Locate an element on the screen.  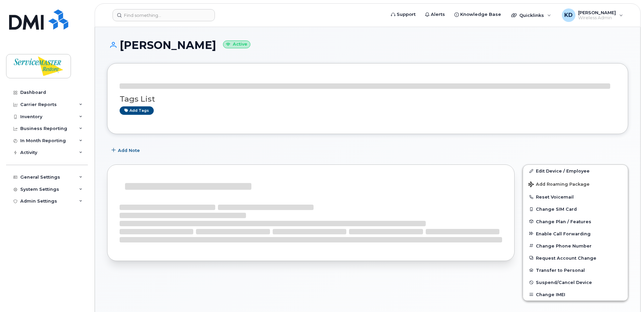
button: Change Plan / Features is located at coordinates (575, 221).